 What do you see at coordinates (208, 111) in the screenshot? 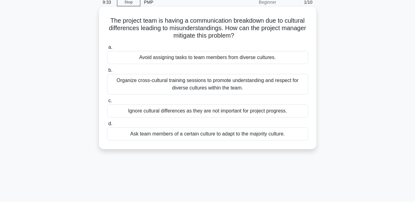
I see `div: Ignore cultural differences as they are not important for project progress.` at bounding box center [208, 111].